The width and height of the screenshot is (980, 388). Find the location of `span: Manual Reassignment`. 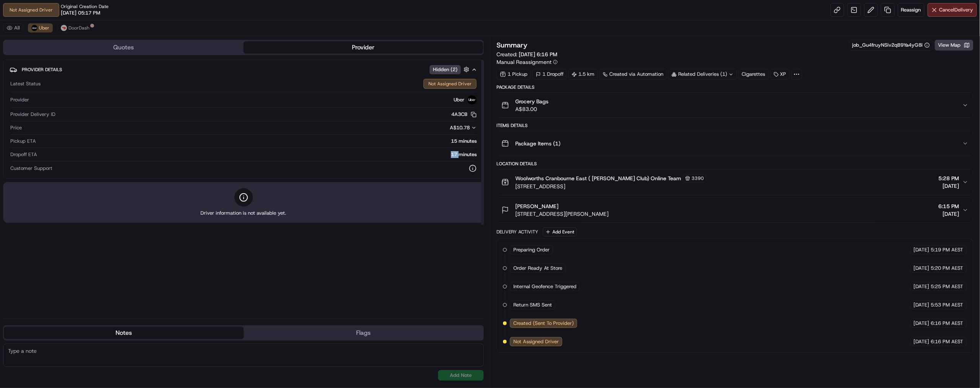

span: Manual Reassignment is located at coordinates (524, 62).